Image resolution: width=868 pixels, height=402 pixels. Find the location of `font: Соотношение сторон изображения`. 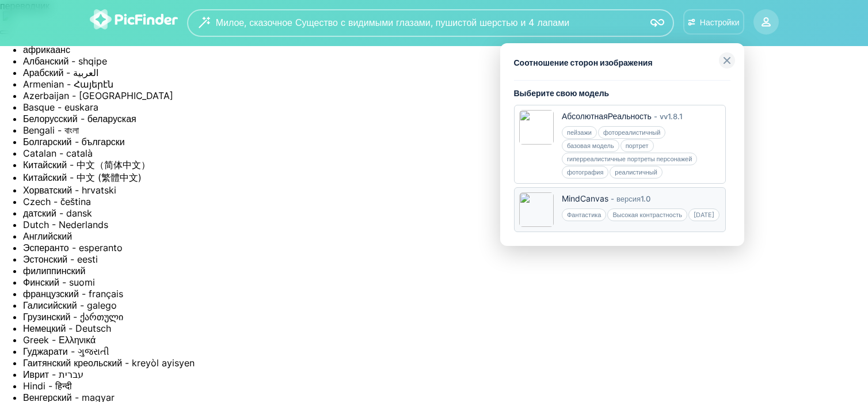

font: Соотношение сторон изображения is located at coordinates (583, 63).